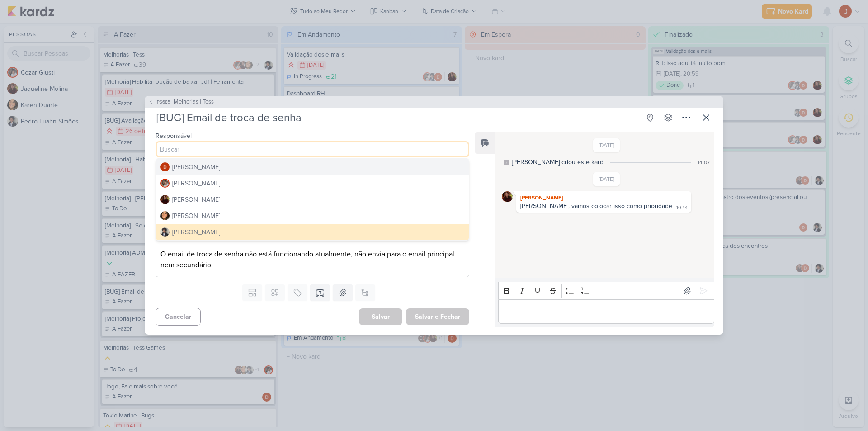 The height and width of the screenshot is (431, 868). What do you see at coordinates (165, 232) in the screenshot?
I see `img: Pedro Luahn Simões` at bounding box center [165, 232].